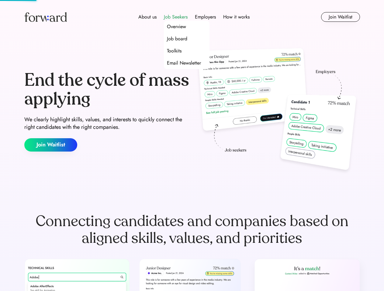 The width and height of the screenshot is (384, 291). I want to click on div: Email Newsletter, so click(184, 63).